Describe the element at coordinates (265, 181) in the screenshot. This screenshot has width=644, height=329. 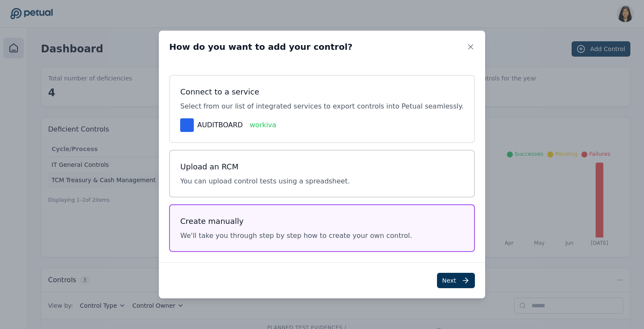
I see `p: You can upload control tests using a spreadsheet.` at that location.